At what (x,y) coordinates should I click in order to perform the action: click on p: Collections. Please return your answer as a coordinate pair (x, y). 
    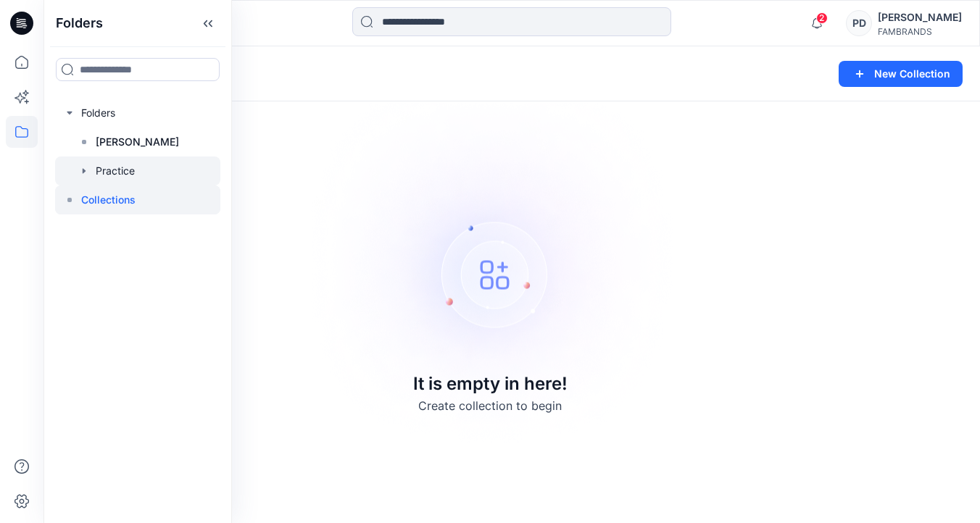
    Looking at the image, I should click on (108, 200).